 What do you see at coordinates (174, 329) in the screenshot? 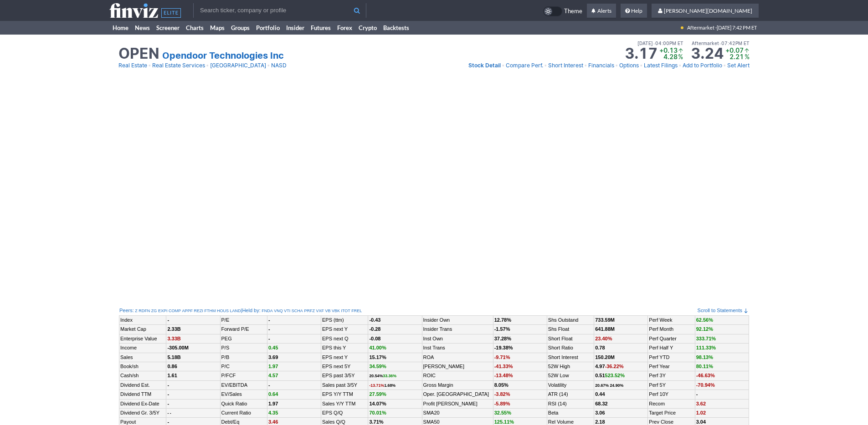
I see `b: 2.33B` at bounding box center [174, 329].